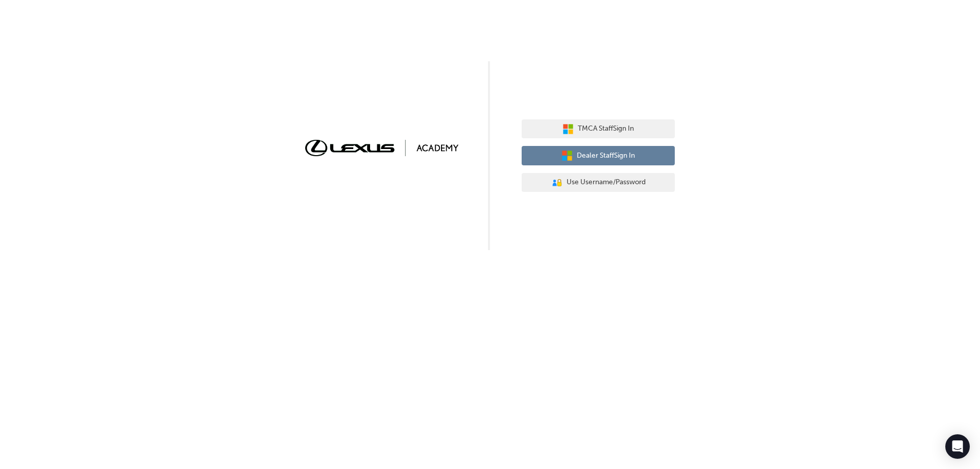  I want to click on img: Trak, so click(382, 147).